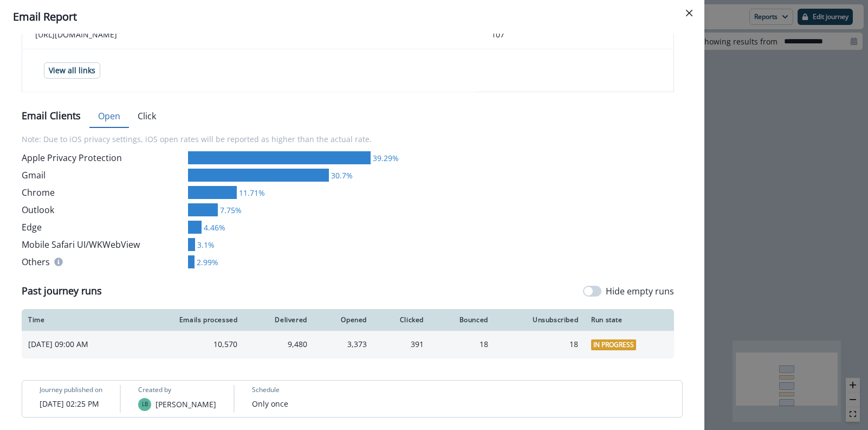 The height and width of the screenshot is (430, 868). Describe the element at coordinates (343, 320) in the screenshot. I see `div: Opened` at that location.